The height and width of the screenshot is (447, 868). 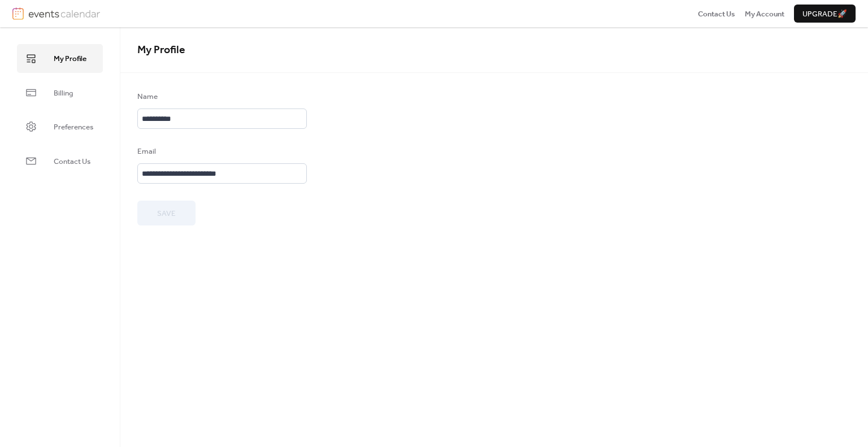 I want to click on img: logotype, so click(x=64, y=13).